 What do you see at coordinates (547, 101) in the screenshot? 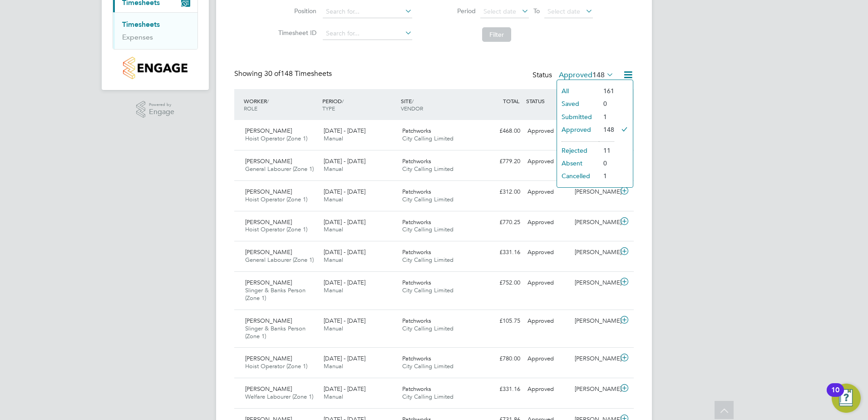
I see `div: STATUS` at bounding box center [547, 101].